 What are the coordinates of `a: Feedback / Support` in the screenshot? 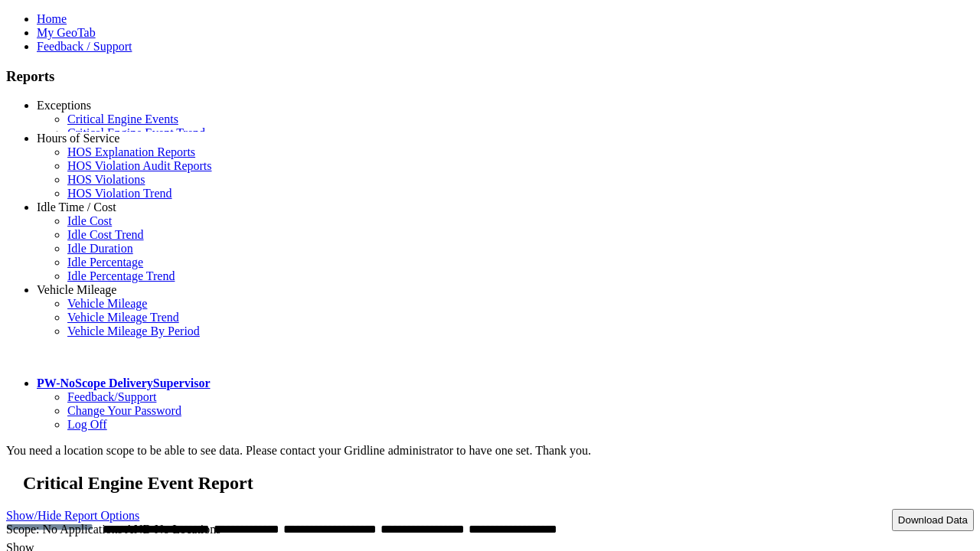 It's located at (85, 46).